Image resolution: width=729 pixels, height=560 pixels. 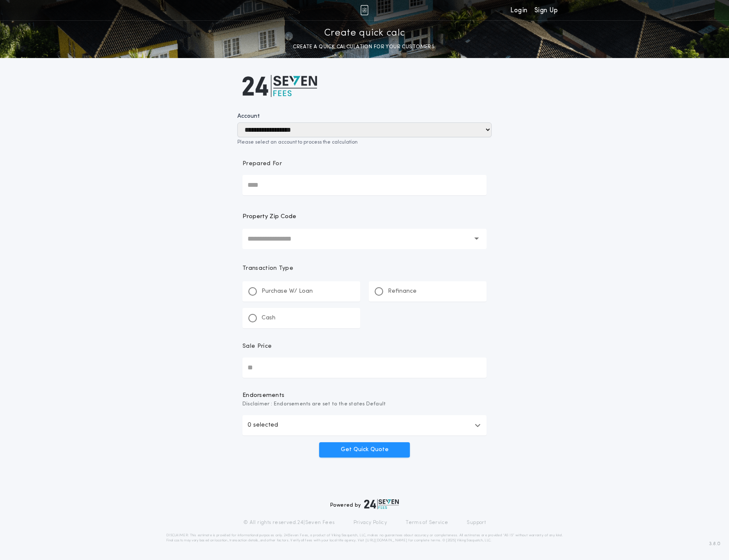 What do you see at coordinates (364, 117) in the screenshot?
I see `label: Account` at bounding box center [364, 117].